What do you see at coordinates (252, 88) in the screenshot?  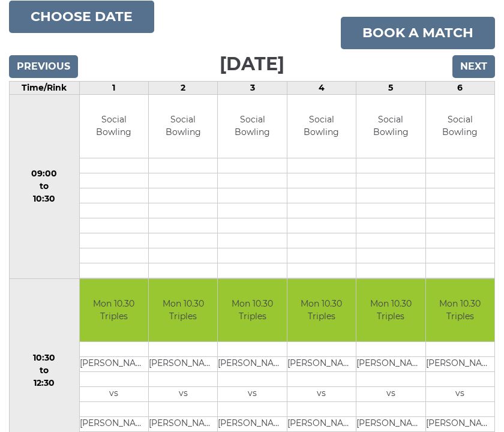 I see `td: 3` at bounding box center [252, 88].